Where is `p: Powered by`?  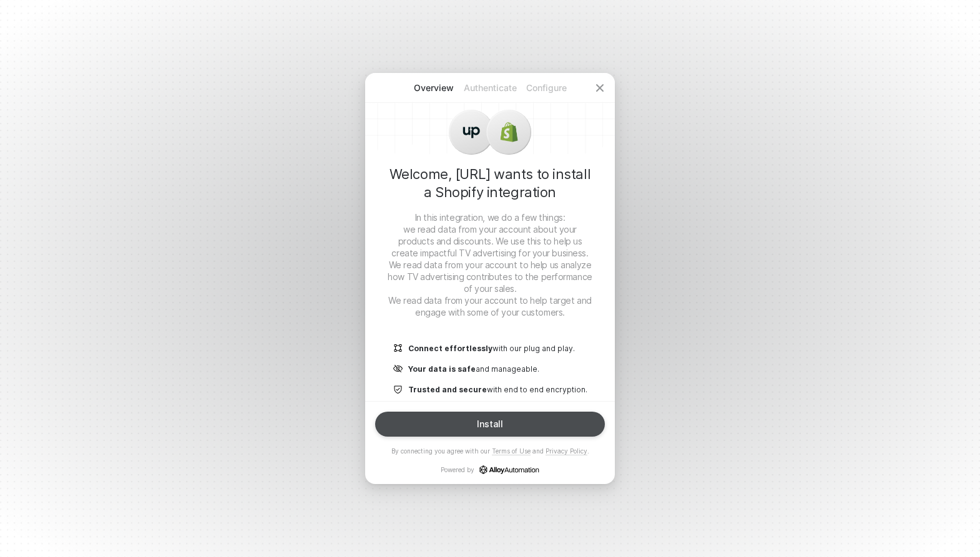 p: Powered by is located at coordinates (490, 470).